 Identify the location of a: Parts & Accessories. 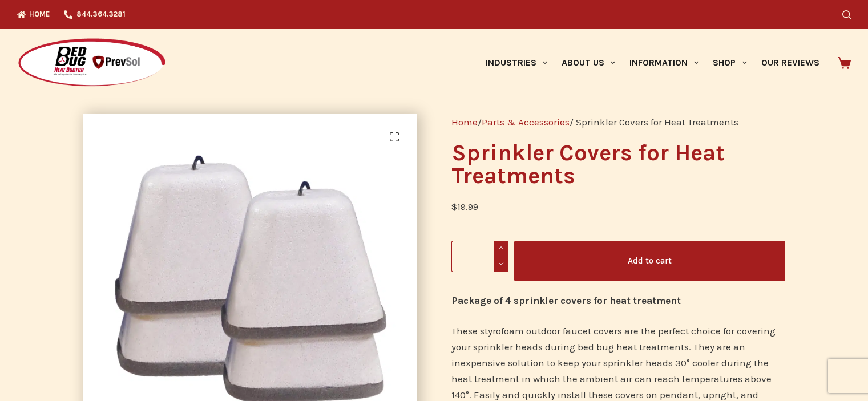
(525, 122).